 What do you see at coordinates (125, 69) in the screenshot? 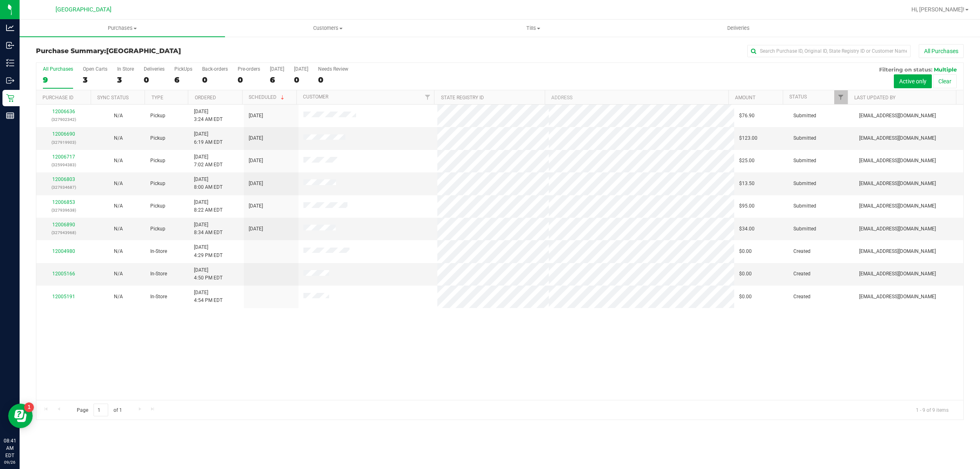
I see `div: In Store` at bounding box center [125, 69].